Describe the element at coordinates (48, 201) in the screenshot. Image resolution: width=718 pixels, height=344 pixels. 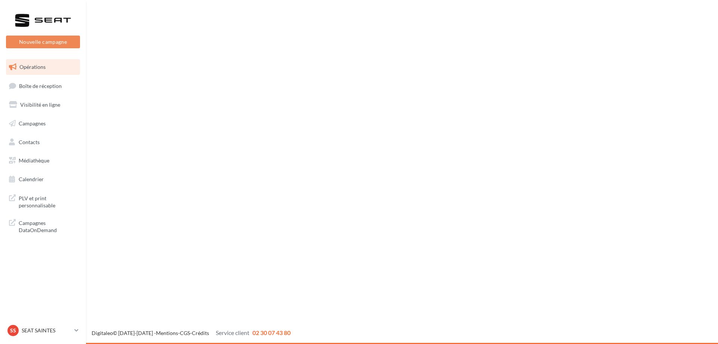
I see `span: PLV et print personnalisable` at that location.